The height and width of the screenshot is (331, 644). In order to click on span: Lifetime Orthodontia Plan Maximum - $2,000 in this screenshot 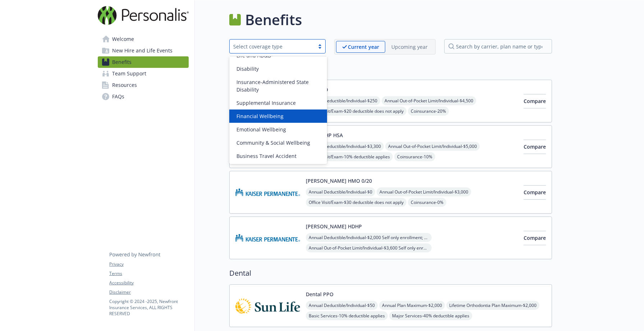, I will do `click(493, 305)`.